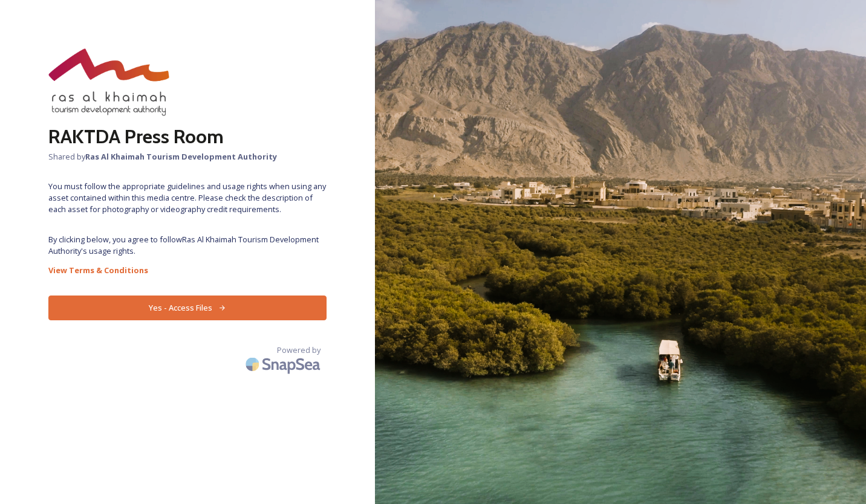 The image size is (866, 504). What do you see at coordinates (181, 156) in the screenshot?
I see `strong: Ras Al Khaimah Tourism Development Authority` at bounding box center [181, 156].